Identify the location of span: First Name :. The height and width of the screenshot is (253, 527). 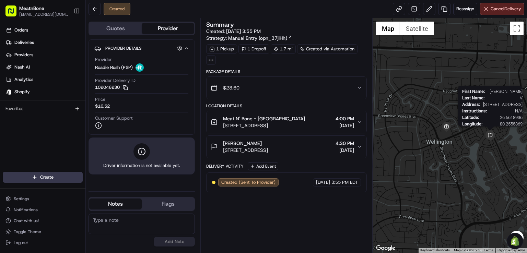
(473, 91).